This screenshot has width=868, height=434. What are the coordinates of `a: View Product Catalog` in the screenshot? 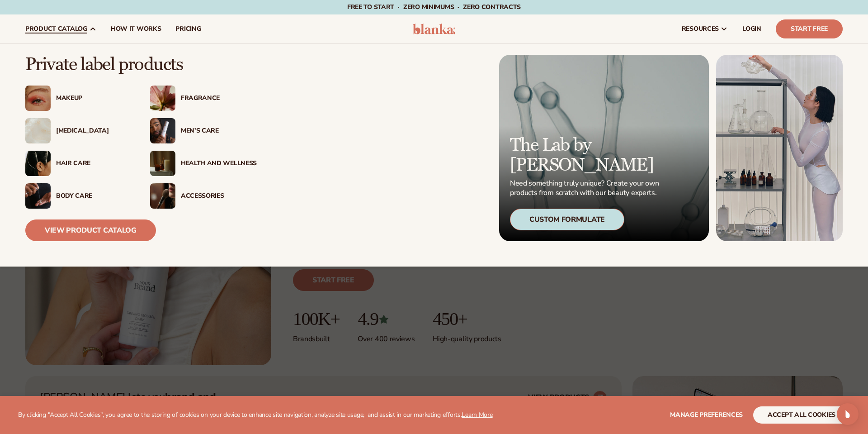 It's located at (90, 230).